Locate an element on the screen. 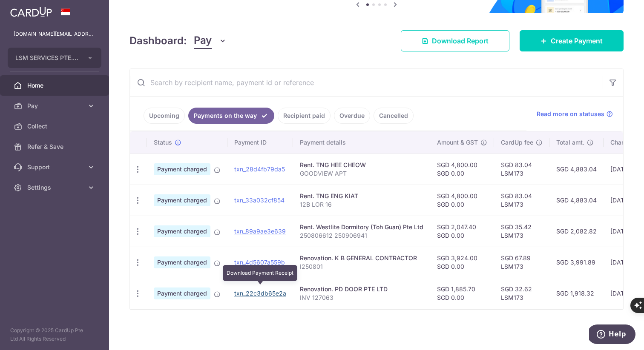 Image resolution: width=644 pixels, height=350 pixels. td: SGD 32.62 LSM173 is located at coordinates (522, 293).